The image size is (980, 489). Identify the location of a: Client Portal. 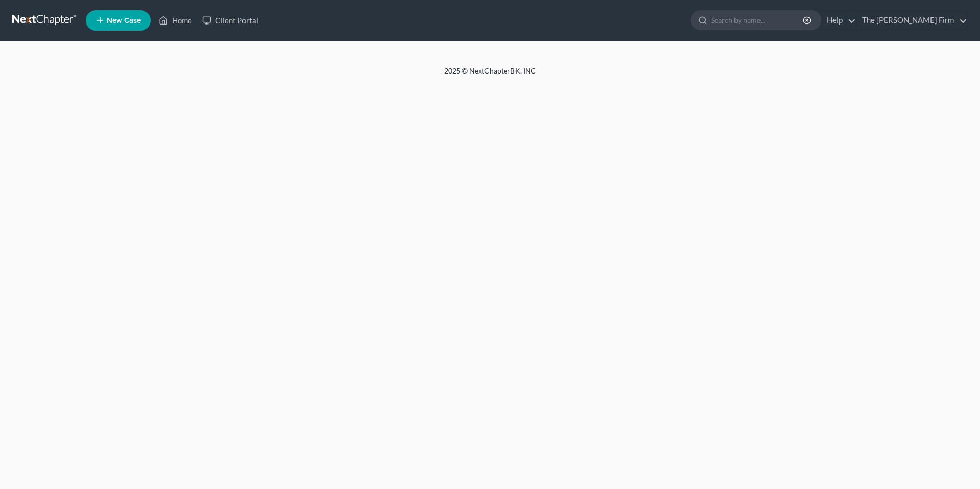
(231, 21).